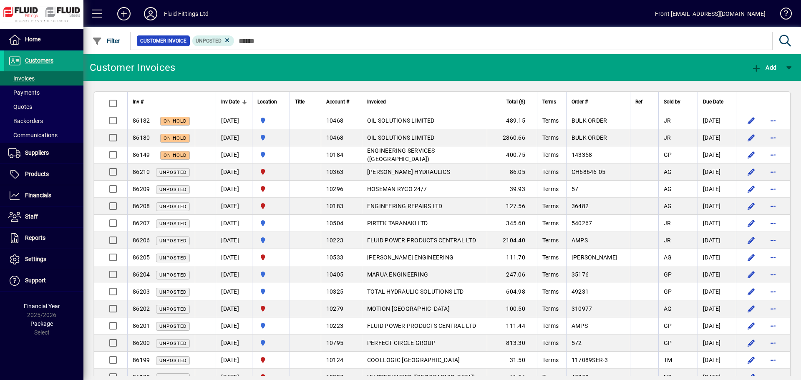 The image size is (801, 380). I want to click on td: 100.50, so click(512, 309).